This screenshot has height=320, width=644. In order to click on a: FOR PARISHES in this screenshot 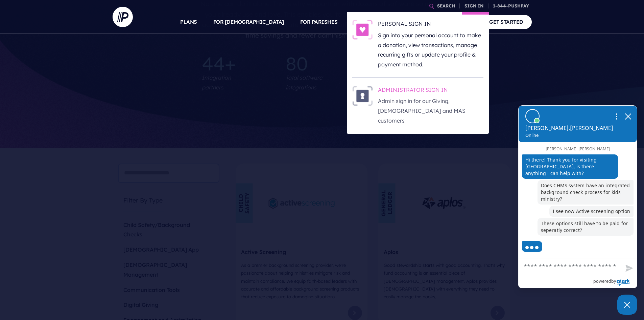, I will do `click(319, 22)`.